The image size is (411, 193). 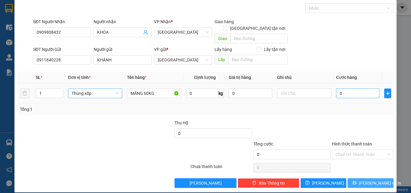 I want to click on span: Lấy tận nơi, so click(x=274, y=49).